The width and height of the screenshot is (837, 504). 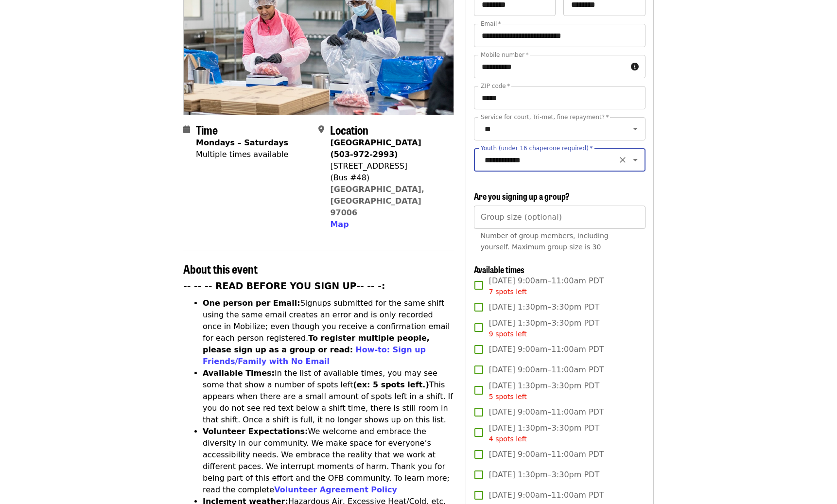 What do you see at coordinates (560, 35) in the screenshot?
I see `input: Email` at bounding box center [560, 35].